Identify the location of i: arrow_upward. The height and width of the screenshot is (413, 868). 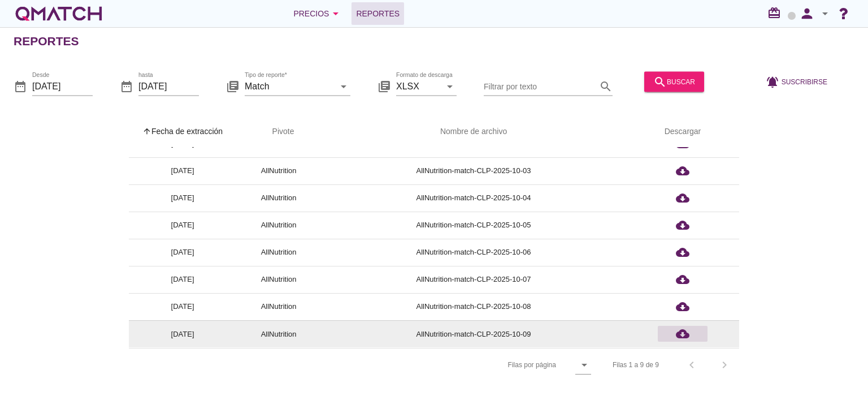
(147, 131).